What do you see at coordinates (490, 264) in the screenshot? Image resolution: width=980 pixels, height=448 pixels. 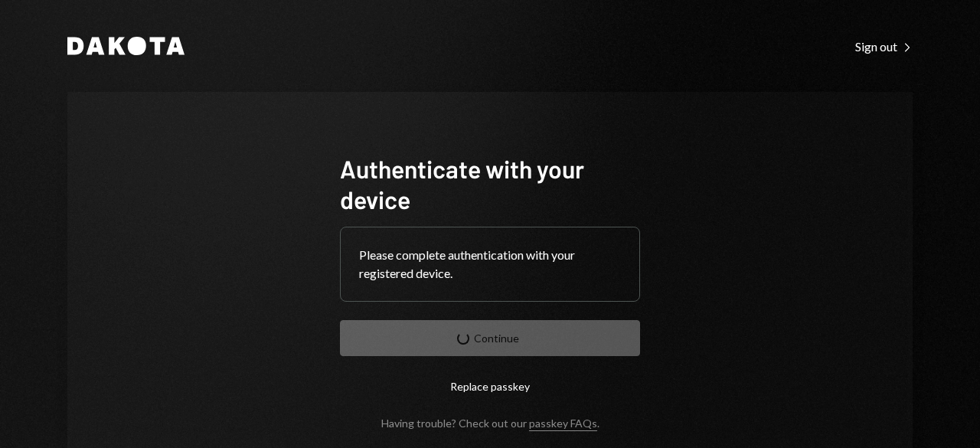 I see `div: Please complete authentication with your registered device.` at bounding box center [490, 264].